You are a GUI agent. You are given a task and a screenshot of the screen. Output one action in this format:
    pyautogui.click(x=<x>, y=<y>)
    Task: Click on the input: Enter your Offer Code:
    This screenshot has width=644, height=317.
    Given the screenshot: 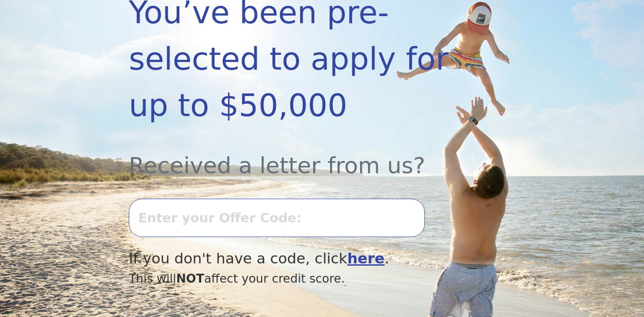 What is the action you would take?
    pyautogui.click(x=277, y=218)
    